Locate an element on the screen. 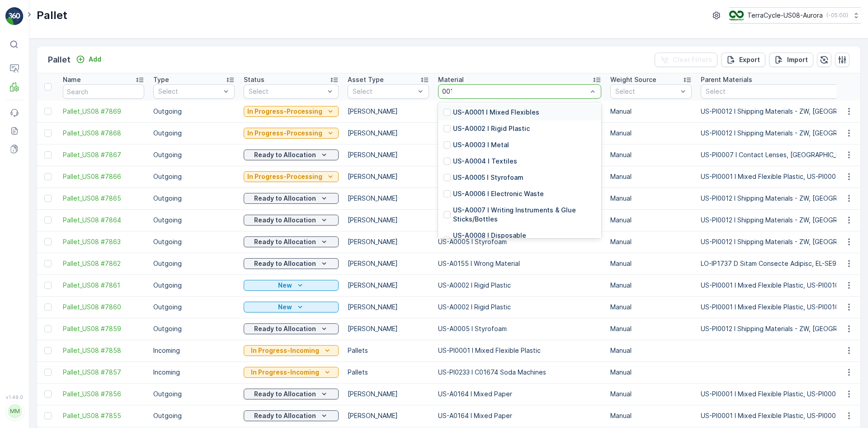 The image size is (868, 428). span: Pallet_US08 #7857 is located at coordinates (104, 372).